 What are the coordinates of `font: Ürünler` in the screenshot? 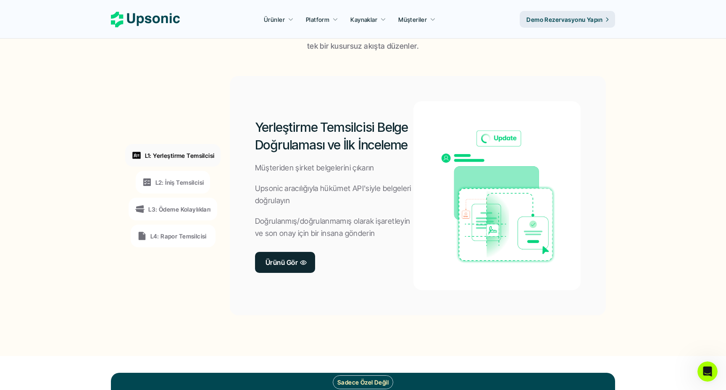 It's located at (274, 19).